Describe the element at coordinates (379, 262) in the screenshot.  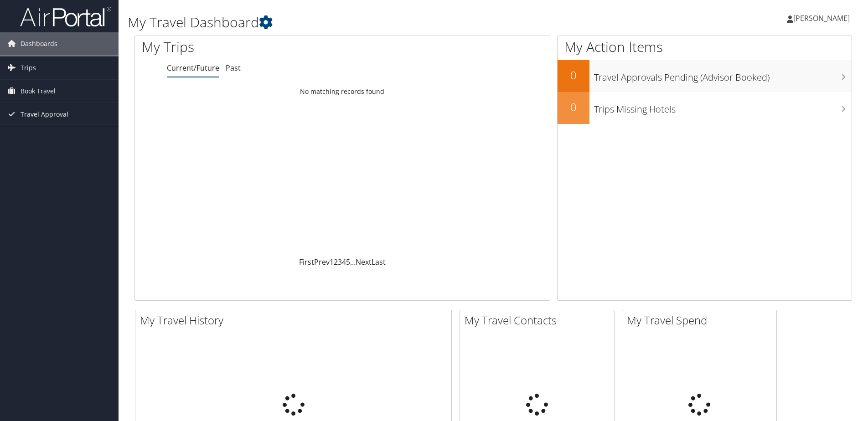
I see `a: Last` at that location.